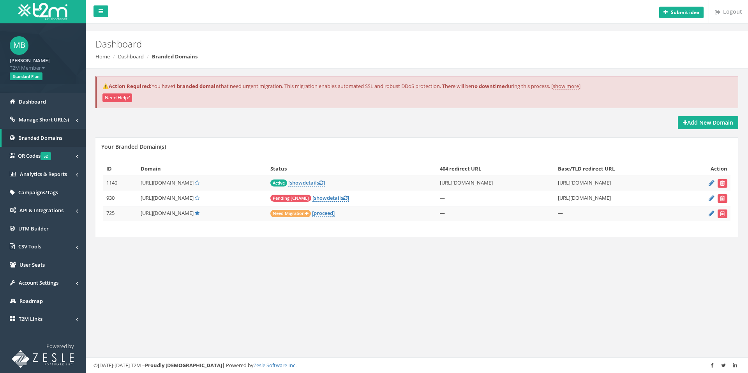 Image resolution: width=748 pixels, height=373 pixels. What do you see at coordinates (275, 365) in the screenshot?
I see `a: Zesle Software Inc.` at bounding box center [275, 365].